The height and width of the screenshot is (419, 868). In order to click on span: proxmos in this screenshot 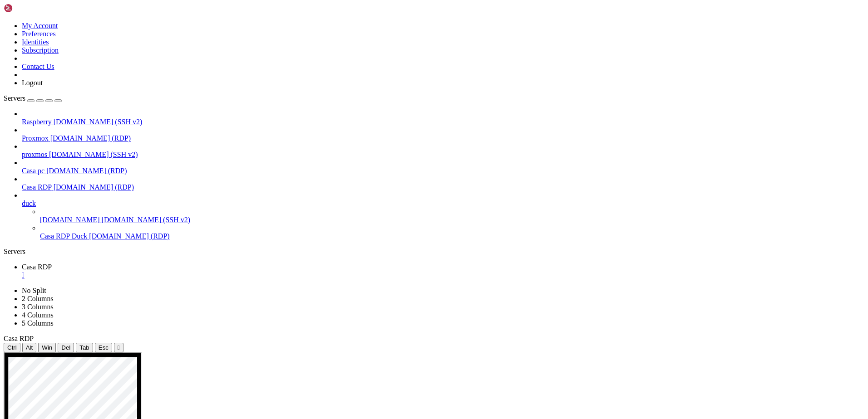, I will do `click(34, 154)`.